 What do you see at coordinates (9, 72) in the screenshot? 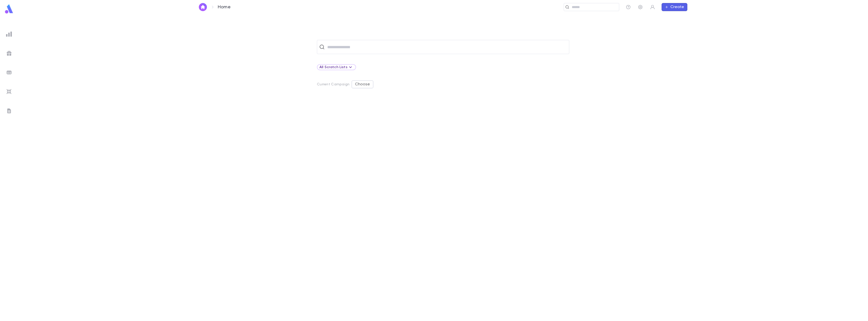
I see `img: batches_grey.339ca447c9d9533ef1741baa751efc33.svg` at bounding box center [9, 72].